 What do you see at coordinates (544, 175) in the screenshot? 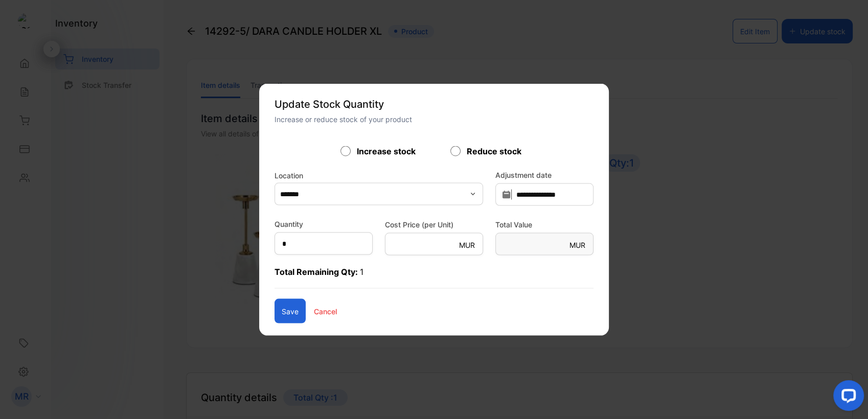
I see `label: Adjustment date` at bounding box center [544, 175].